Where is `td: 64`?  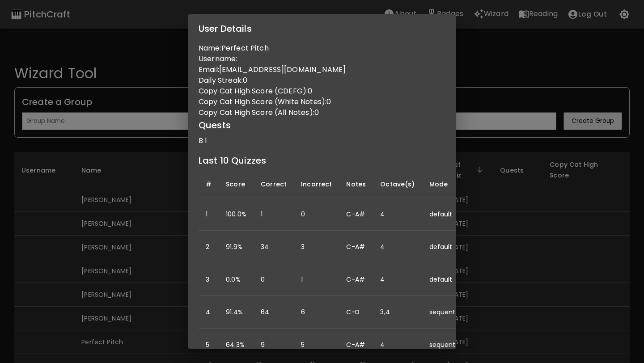
td: 64 is located at coordinates (274, 312).